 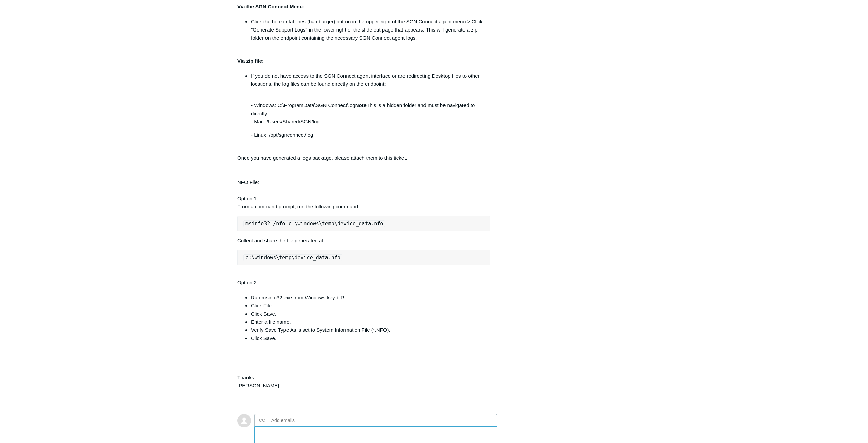 I want to click on label: CC, so click(x=262, y=420).